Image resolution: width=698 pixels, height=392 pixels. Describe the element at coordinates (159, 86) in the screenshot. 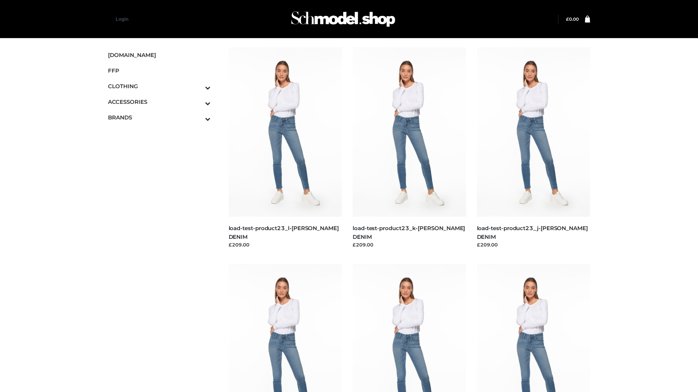

I see `span: CLOTHING` at that location.